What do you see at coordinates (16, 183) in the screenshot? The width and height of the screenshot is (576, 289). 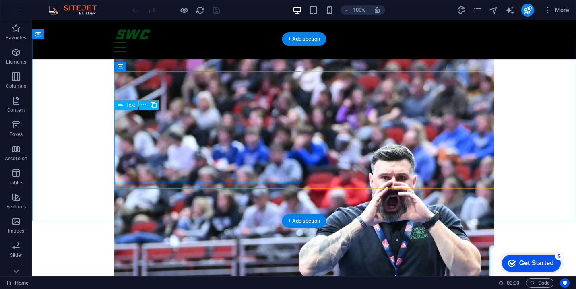 I see `p: Tables` at bounding box center [16, 183].